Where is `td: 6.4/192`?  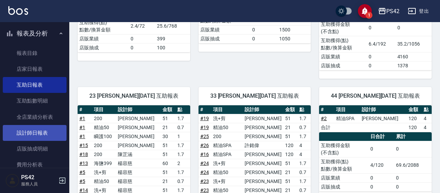
td: 6.4/192 is located at coordinates (381, 44).